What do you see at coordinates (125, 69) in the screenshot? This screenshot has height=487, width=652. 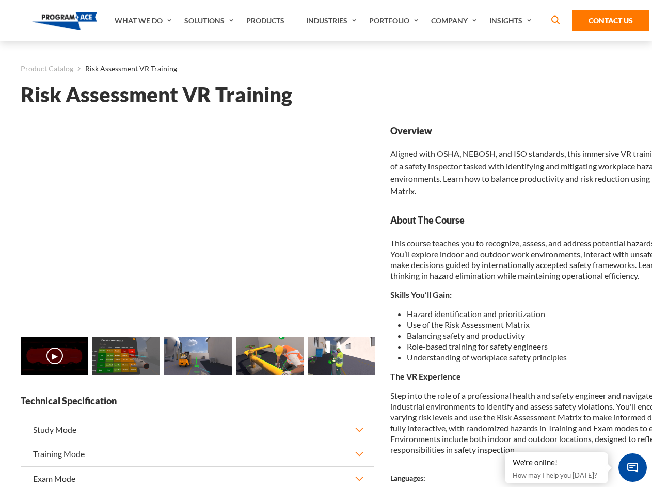 I see `li: Risk Assessment VR Training` at bounding box center [125, 69].